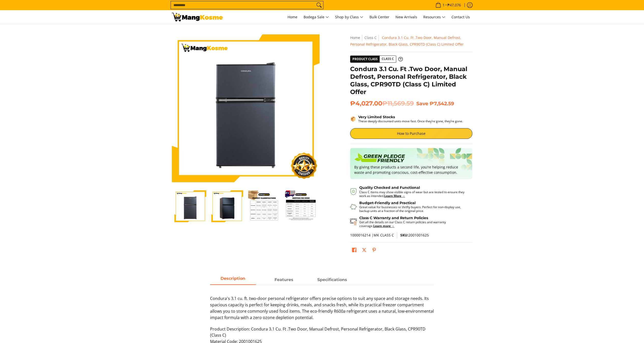 The height and width of the screenshot is (343, 644). I want to click on span: ₱4,027.00, so click(382, 104).